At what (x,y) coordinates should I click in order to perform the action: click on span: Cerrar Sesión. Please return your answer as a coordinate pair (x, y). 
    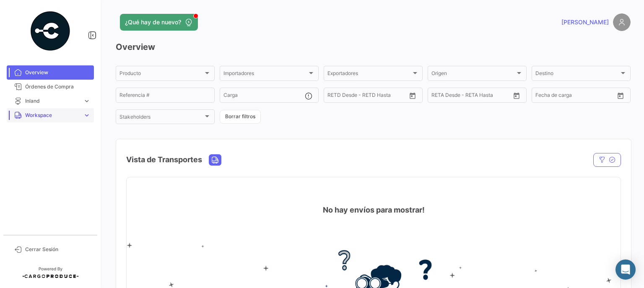
    Looking at the image, I should click on (58, 250).